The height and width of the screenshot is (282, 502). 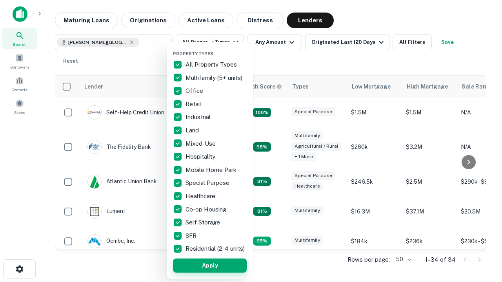 What do you see at coordinates (199, 117) in the screenshot?
I see `p: Industrial` at bounding box center [199, 117].